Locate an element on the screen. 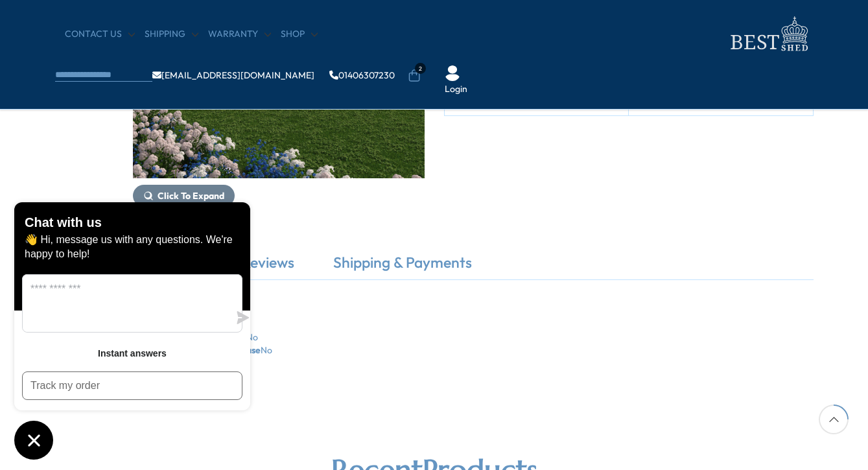 The width and height of the screenshot is (868, 470). img: logo is located at coordinates (768, 34).